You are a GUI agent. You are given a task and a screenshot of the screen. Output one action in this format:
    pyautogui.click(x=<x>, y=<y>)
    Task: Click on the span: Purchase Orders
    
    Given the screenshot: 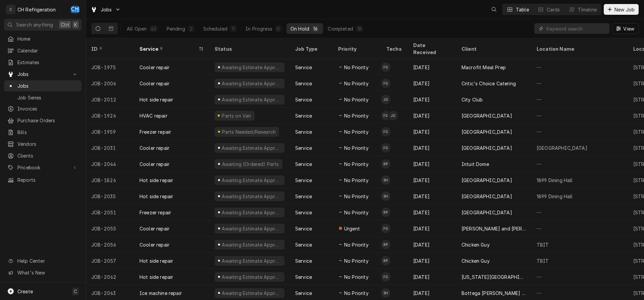 What is the action you would take?
    pyautogui.click(x=48, y=120)
    